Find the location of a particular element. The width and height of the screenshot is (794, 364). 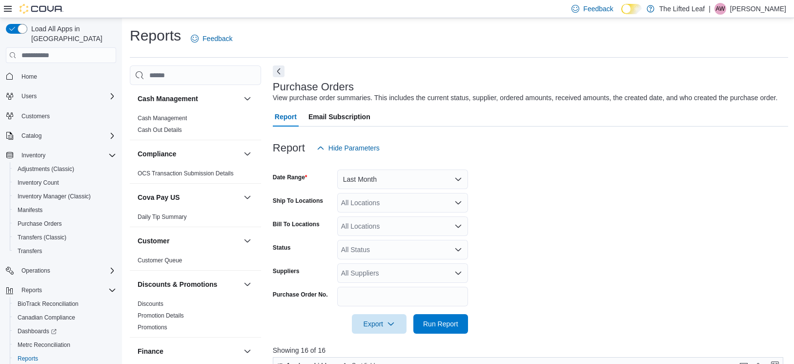

label: Suppliers is located at coordinates (286, 271).